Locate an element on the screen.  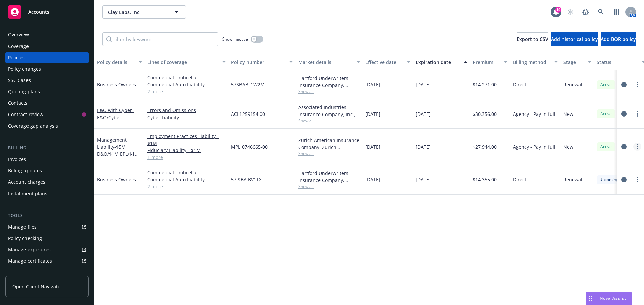
span: Add BOR policy is located at coordinates (619, 39).